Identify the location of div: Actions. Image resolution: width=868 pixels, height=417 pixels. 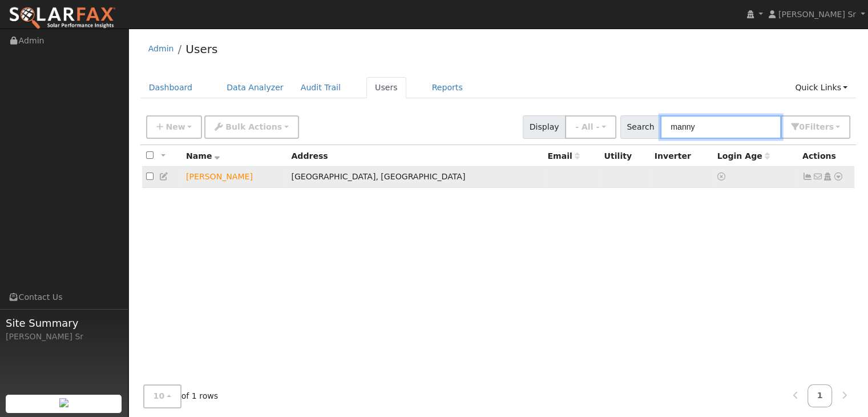
(827, 156).